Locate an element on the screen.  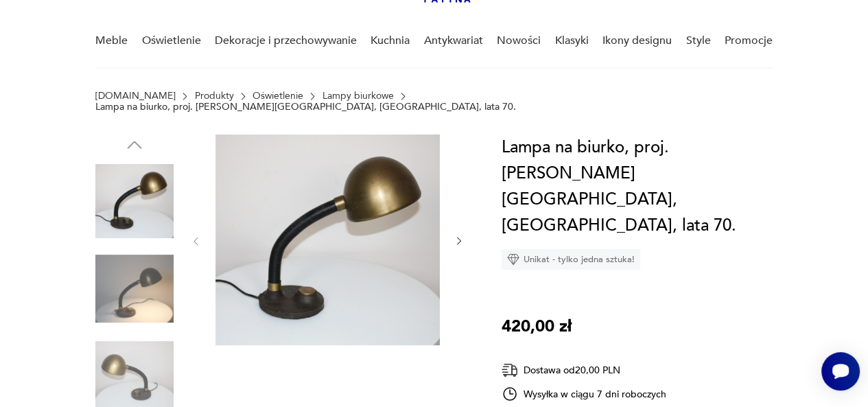
div: Unikat - tylko jedna sztuka! is located at coordinates (571, 259).